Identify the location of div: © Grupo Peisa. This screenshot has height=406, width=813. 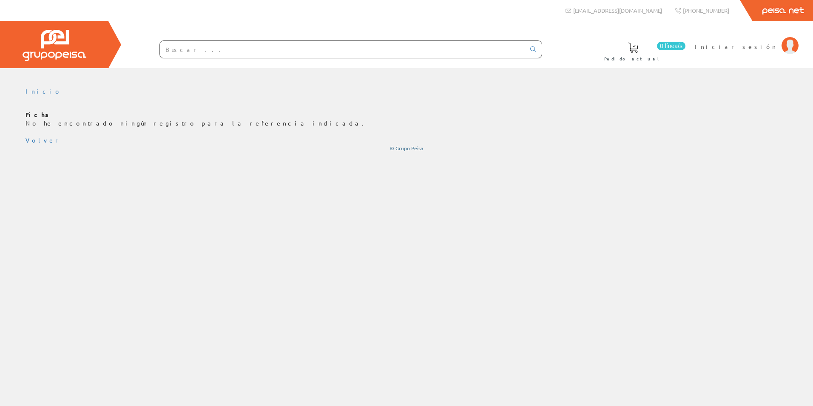
(407, 148).